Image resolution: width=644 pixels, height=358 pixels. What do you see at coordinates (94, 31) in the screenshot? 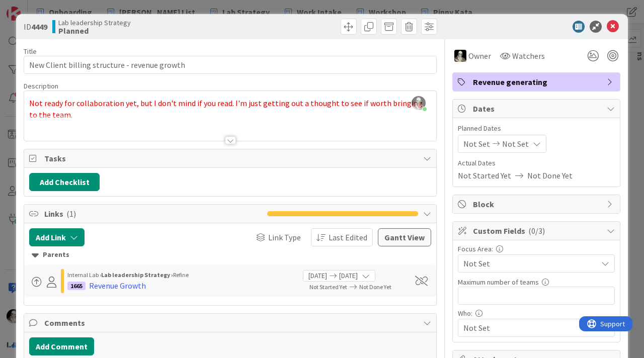
I see `b: Planned` at bounding box center [94, 31].